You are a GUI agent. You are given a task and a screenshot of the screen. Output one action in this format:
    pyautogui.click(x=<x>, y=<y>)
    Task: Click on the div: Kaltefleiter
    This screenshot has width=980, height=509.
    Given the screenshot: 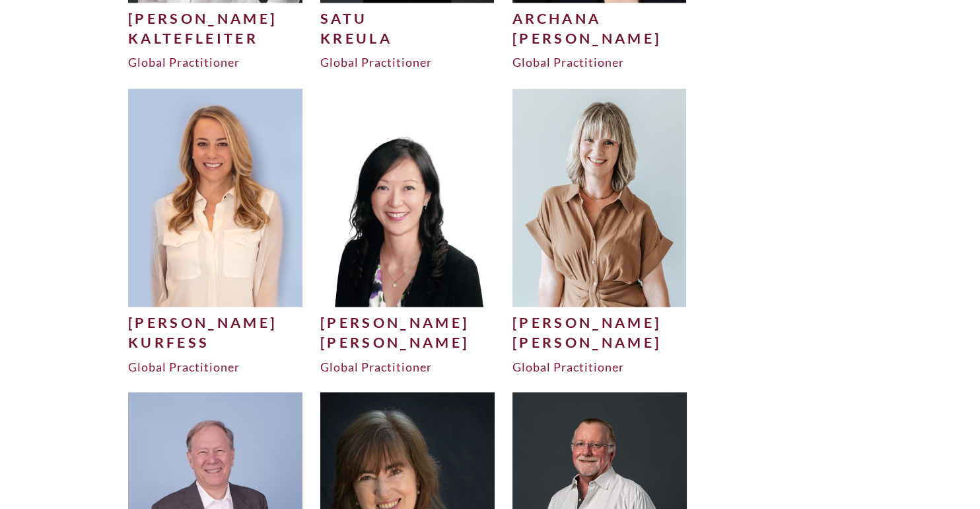 What is the action you would take?
    pyautogui.click(x=215, y=38)
    